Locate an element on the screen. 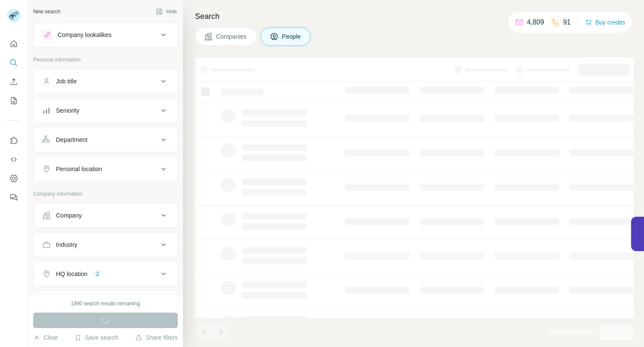  p: 91 is located at coordinates (567, 22).